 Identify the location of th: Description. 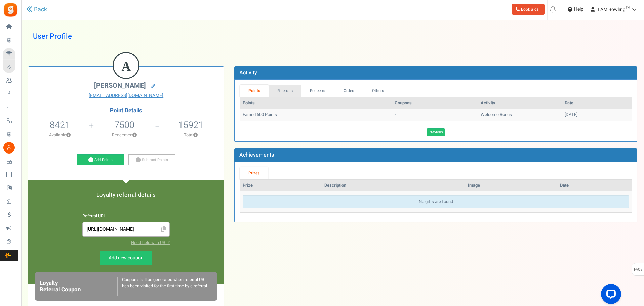
(393, 185).